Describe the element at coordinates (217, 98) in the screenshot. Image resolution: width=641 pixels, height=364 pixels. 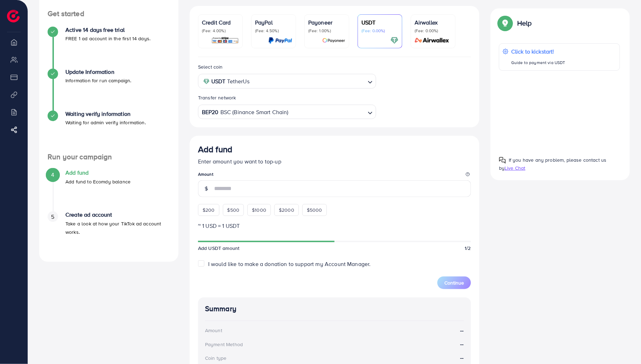
I see `label: Transfer network` at that location.